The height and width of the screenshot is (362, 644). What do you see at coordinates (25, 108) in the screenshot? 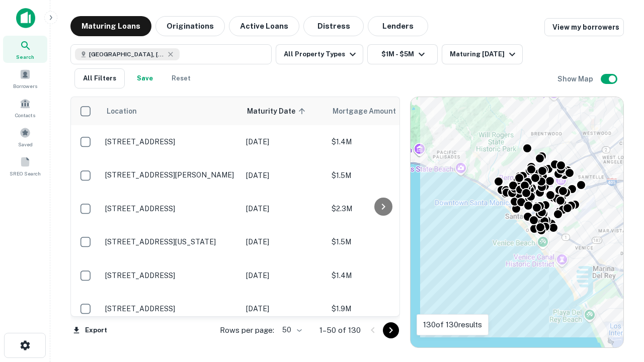
I see `div: Contacts` at bounding box center [25, 108].